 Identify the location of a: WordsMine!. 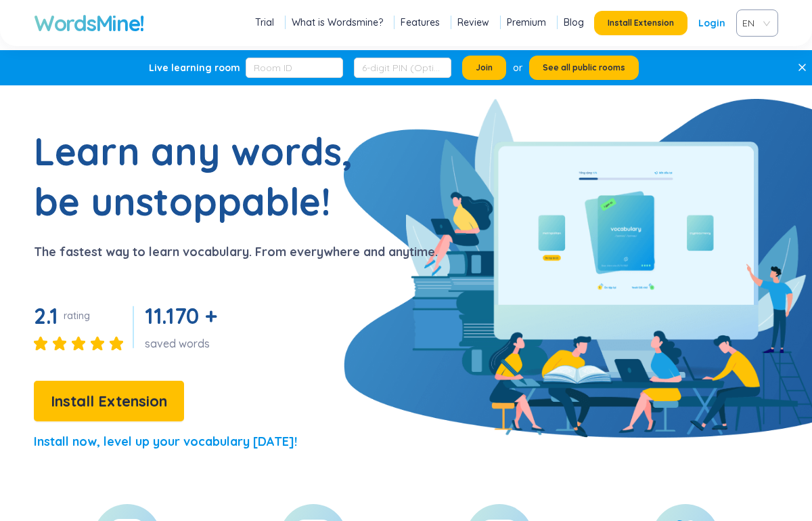
(88, 23).